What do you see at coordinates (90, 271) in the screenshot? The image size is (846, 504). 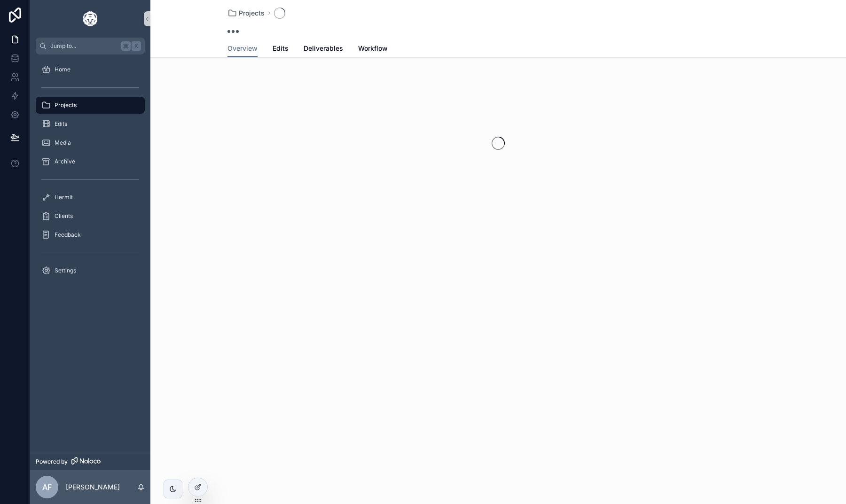 I see `a: Settings` at bounding box center [90, 271].